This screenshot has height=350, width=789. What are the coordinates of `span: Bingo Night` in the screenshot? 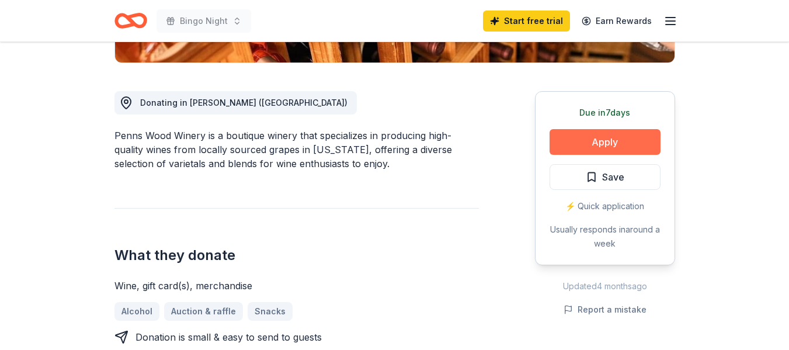 It's located at (204, 21).